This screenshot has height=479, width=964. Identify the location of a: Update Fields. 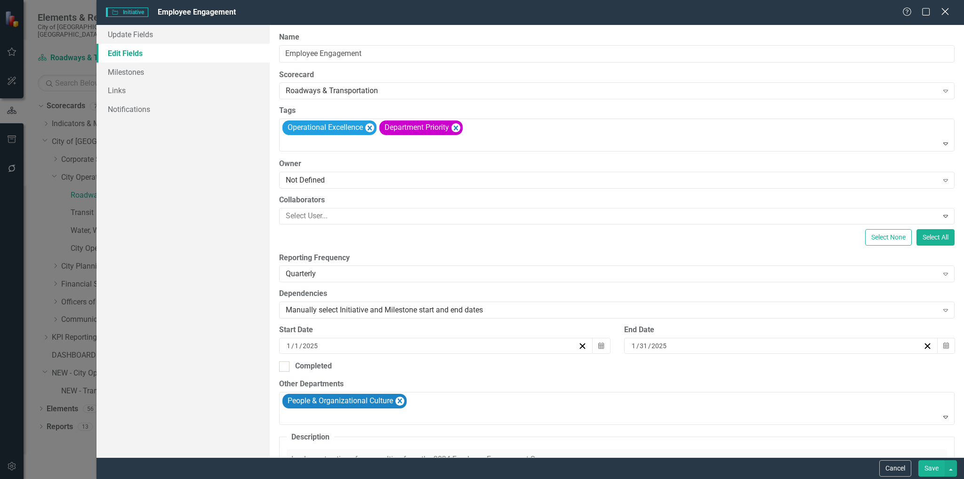
(183, 34).